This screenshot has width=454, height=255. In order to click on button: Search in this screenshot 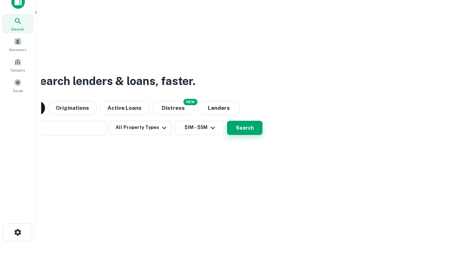, I will do `click(245, 128)`.